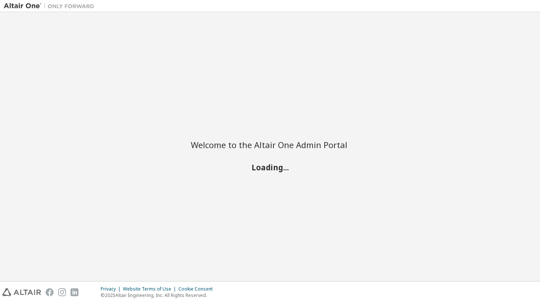 Image resolution: width=540 pixels, height=303 pixels. What do you see at coordinates (22, 292) in the screenshot?
I see `img: altair_logo.svg` at bounding box center [22, 292].